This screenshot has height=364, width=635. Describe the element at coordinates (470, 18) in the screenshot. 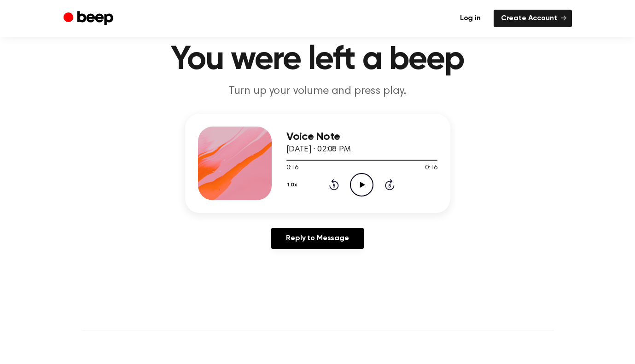

I see `a: Log in` at that location.